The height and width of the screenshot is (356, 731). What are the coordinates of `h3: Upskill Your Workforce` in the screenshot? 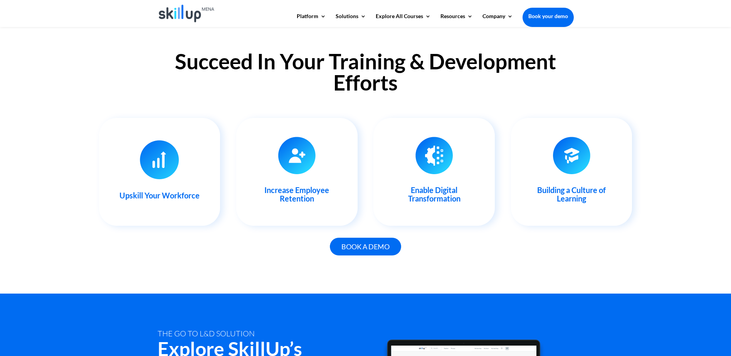 It's located at (159, 197).